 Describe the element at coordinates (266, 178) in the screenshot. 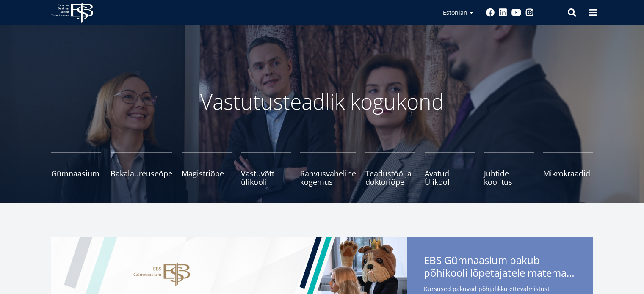

I see `span: Vastuvõtt ülikooli` at that location.